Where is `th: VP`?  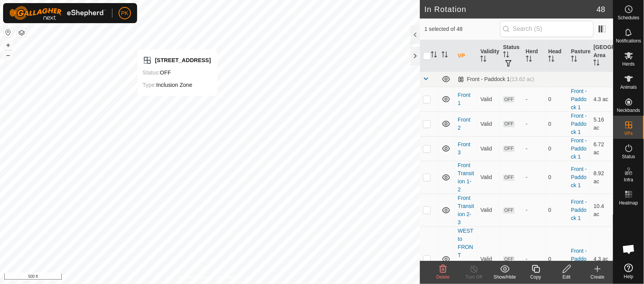 th: VP is located at coordinates (466, 56).